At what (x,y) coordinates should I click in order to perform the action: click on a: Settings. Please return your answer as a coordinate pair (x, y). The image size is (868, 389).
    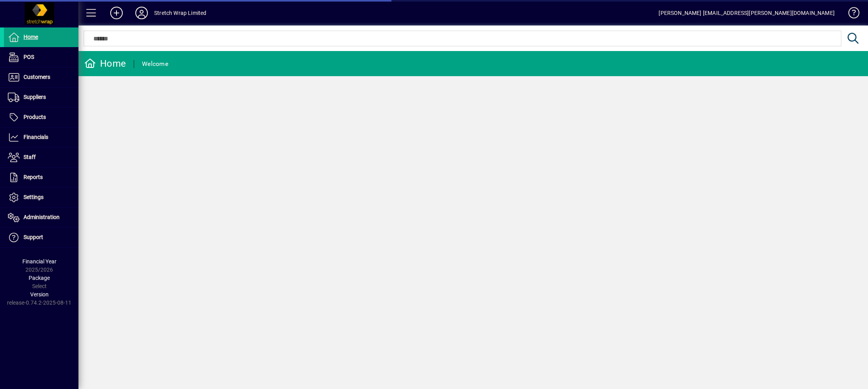
    Looking at the image, I should click on (41, 197).